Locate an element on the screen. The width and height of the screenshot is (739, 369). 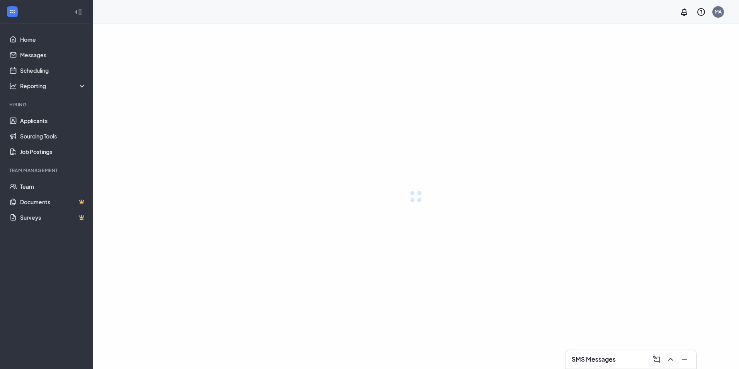
div: MA is located at coordinates (718, 12).